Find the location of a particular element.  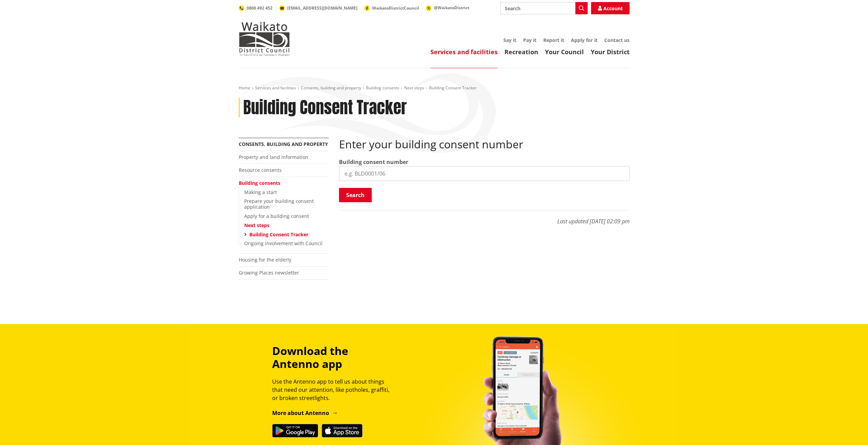

button: Search is located at coordinates (355, 195).